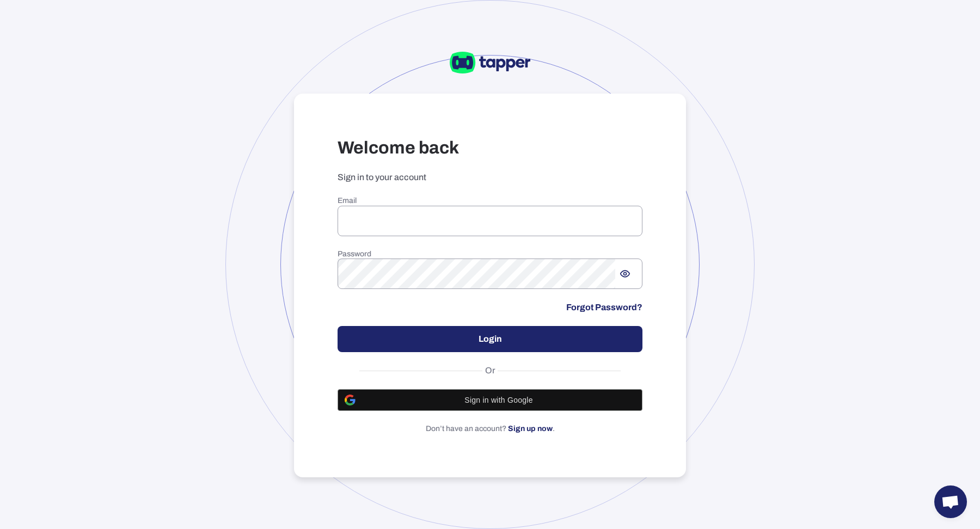  What do you see at coordinates (605, 308) in the screenshot?
I see `p: Forgot Password?` at bounding box center [605, 308].